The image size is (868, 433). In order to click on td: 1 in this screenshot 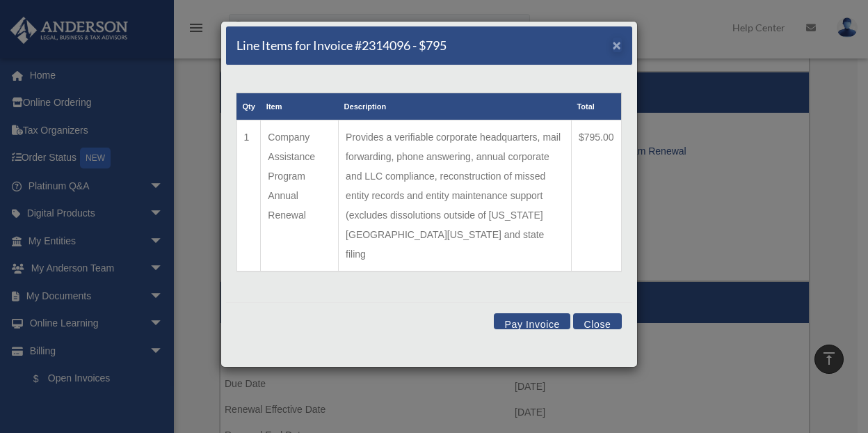, I will do `click(249, 196)`.